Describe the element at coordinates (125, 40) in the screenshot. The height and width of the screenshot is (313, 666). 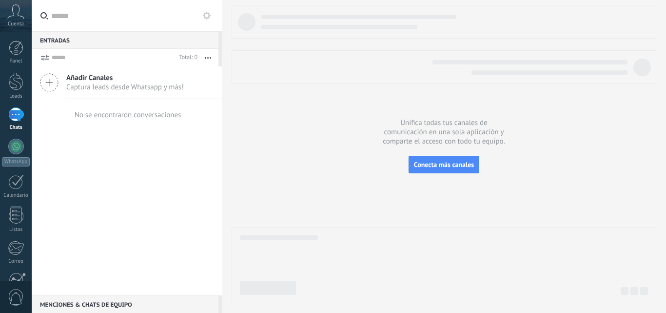
I see `div: Entradas` at that location.